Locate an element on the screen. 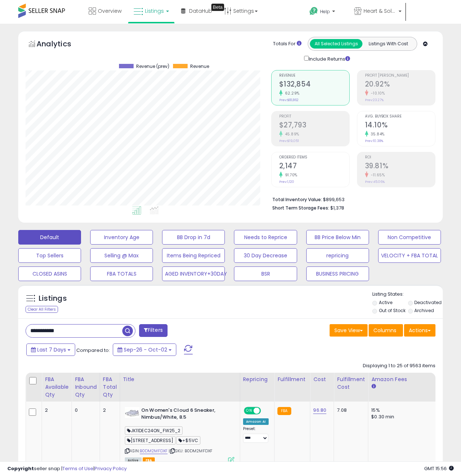 The width and height of the screenshot is (461, 476). i: Get Help is located at coordinates (314, 11).